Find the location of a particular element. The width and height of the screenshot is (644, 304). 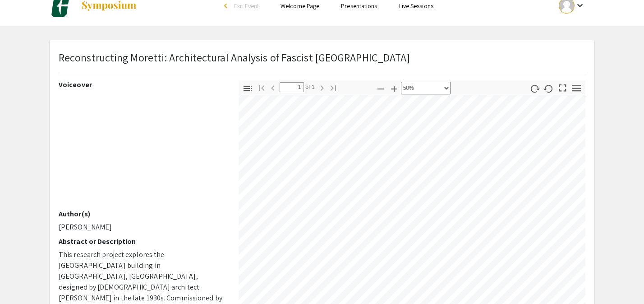

div: arrow_back_ios is located at coordinates (227, 6).